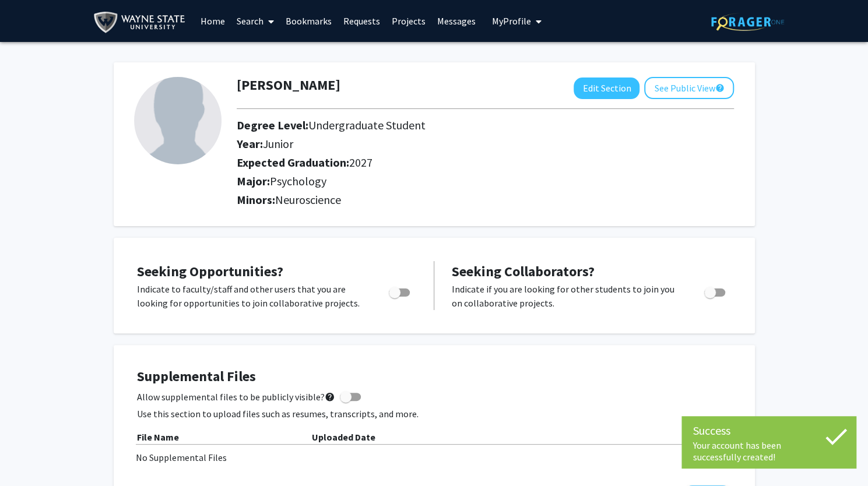  Describe the element at coordinates (158, 437) in the screenshot. I see `b: File Name` at that location.